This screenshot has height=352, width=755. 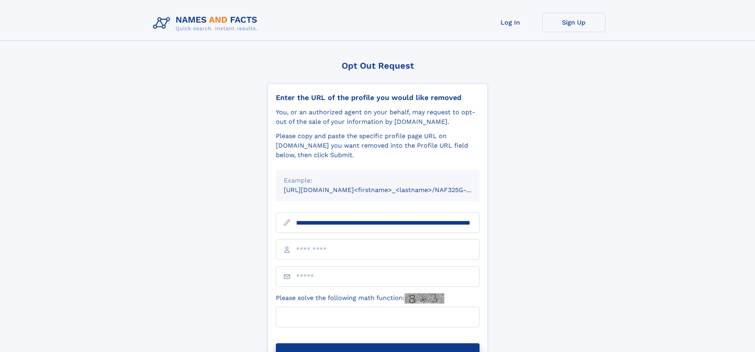 What do you see at coordinates (378, 117) in the screenshot?
I see `div: You, or an authorized agent on your behalf, may request to opt-out of the sale of your informatio...` at bounding box center [378, 117].